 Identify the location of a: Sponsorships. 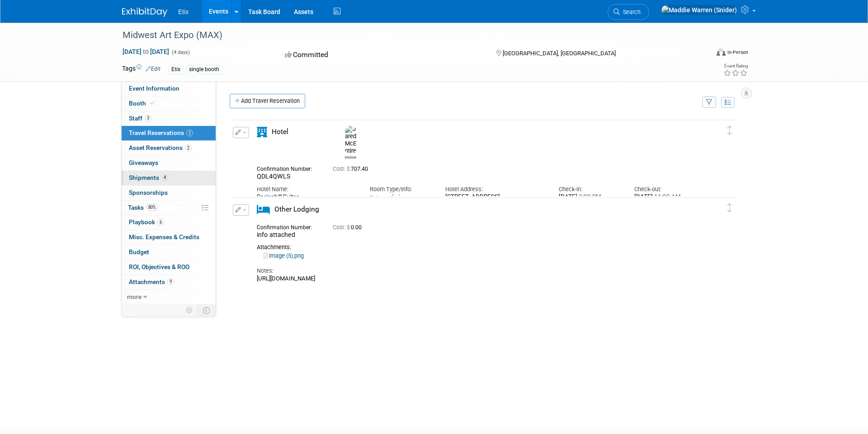
(168, 193).